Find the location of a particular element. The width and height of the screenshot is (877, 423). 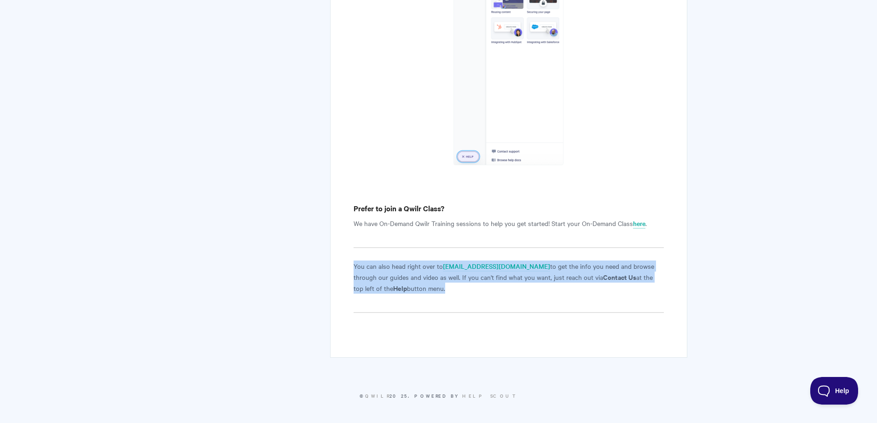

p: © 2025. is located at coordinates (439, 396).